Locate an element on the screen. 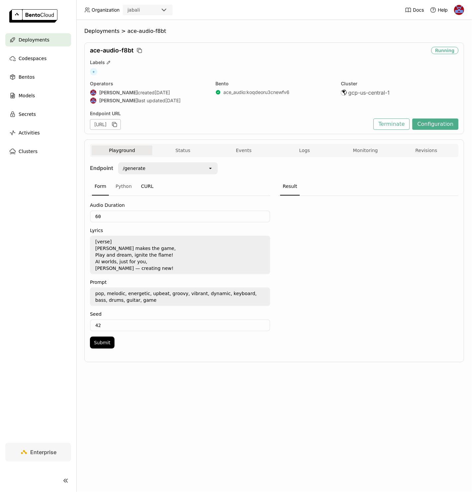  div: jabali is located at coordinates (134, 10).